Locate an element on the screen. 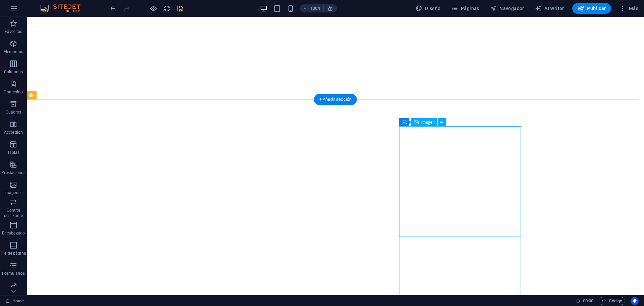 This screenshot has height=306, width=644. p: Columnas is located at coordinates (13, 72).